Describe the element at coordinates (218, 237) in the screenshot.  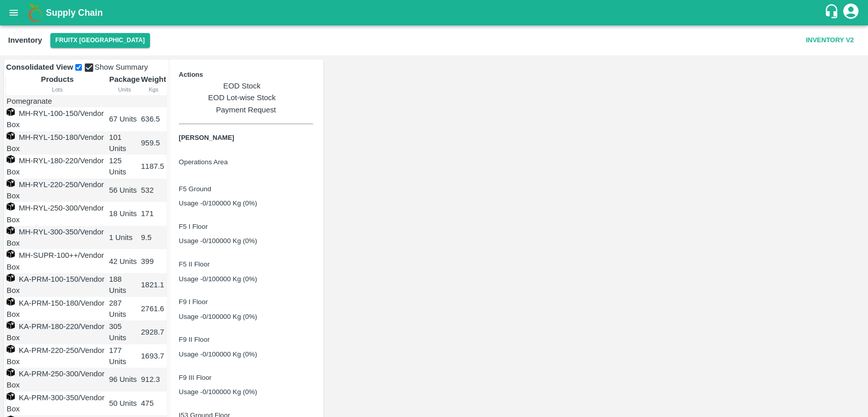
I see `button: F5 I FloorUsage -0/100000 Kg (0%)` at that location.